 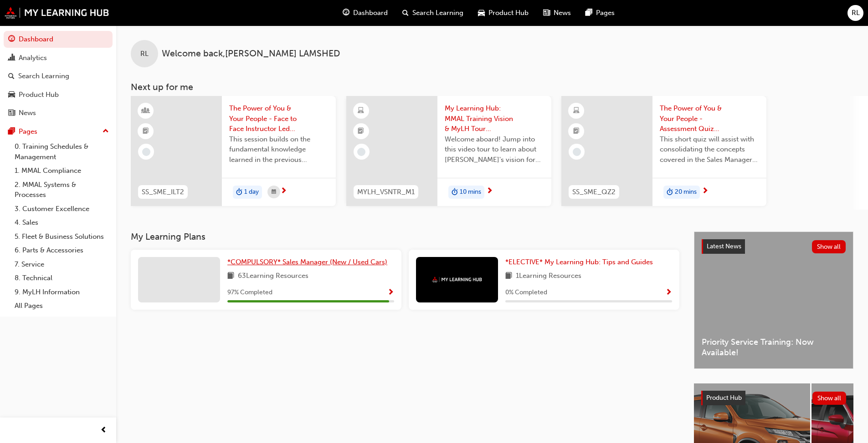 What do you see at coordinates (250, 293) in the screenshot?
I see `span: 97 % Completed` at bounding box center [250, 293].